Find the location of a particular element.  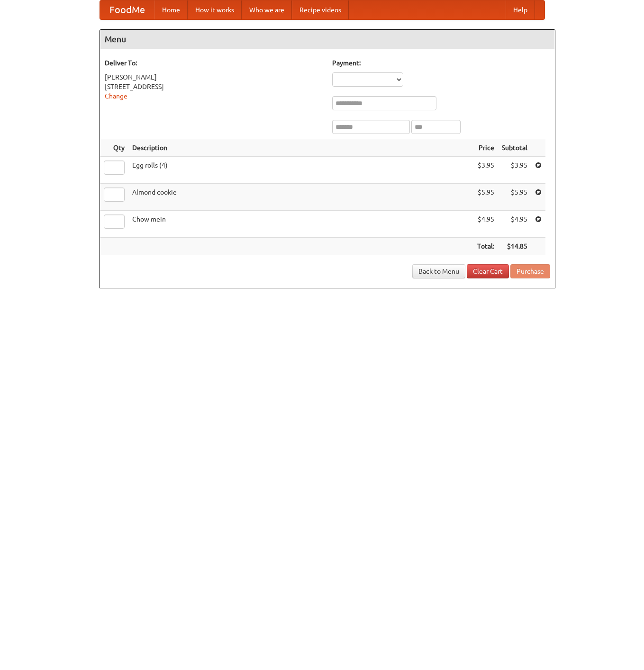

h4: Menu is located at coordinates (327, 39).